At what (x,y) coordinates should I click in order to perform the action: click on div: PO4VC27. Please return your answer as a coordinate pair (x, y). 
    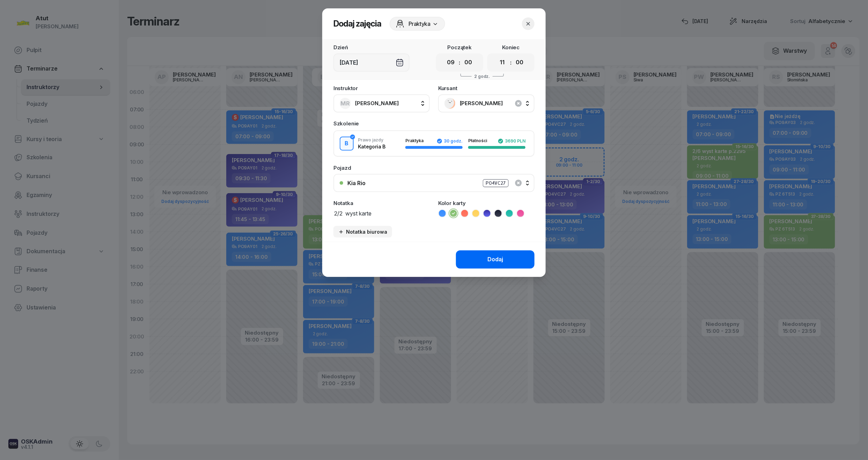
    Looking at the image, I should click on (496, 183).